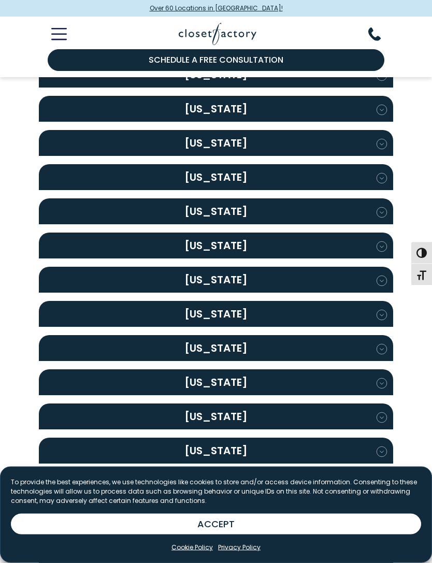  What do you see at coordinates (422, 253) in the screenshot?
I see `button: Toggle High Contrast` at bounding box center [422, 253].